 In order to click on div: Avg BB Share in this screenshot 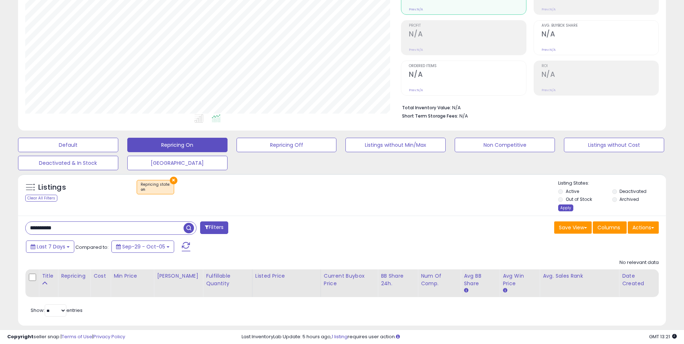, I will do `click(480, 280)`.